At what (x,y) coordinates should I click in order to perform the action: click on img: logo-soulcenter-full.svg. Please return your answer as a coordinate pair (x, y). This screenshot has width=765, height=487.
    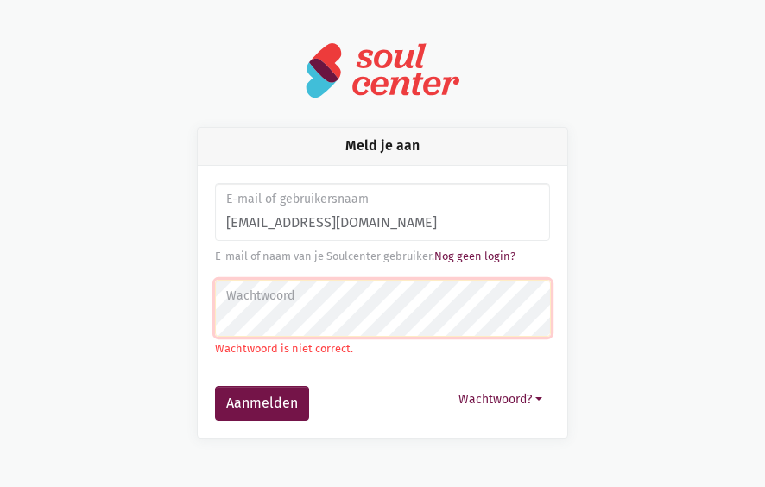
    Looking at the image, I should click on (383, 70).